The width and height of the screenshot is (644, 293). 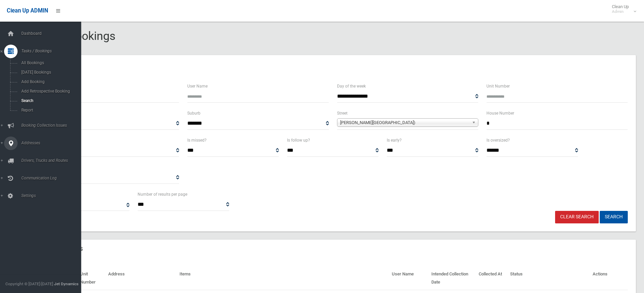 I want to click on label: Suburb, so click(x=194, y=113).